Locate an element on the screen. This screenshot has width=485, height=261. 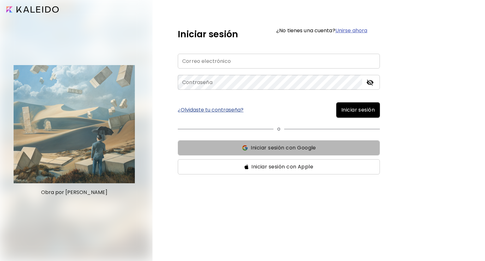
span: Iniciar sesión is located at coordinates (358, 110).